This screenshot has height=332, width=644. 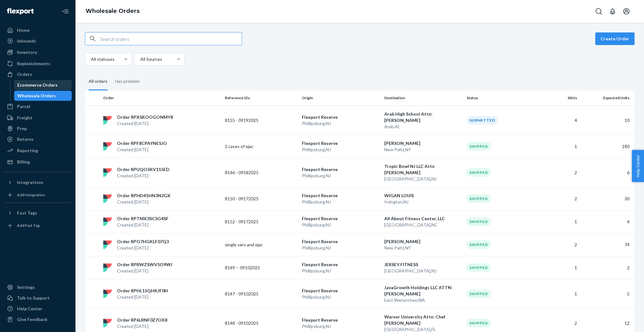 What do you see at coordinates (598, 11) in the screenshot?
I see `button: Open Search Box` at bounding box center [598, 11].